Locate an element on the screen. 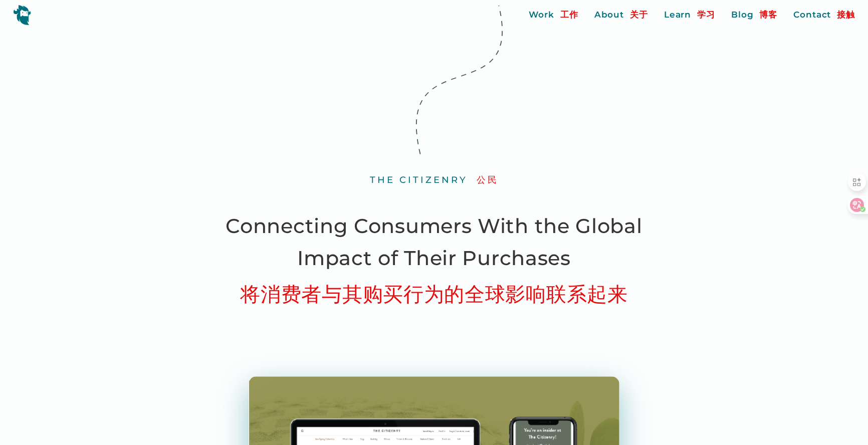 This screenshot has height=445, width=868. font: 博客 is located at coordinates (768, 15).